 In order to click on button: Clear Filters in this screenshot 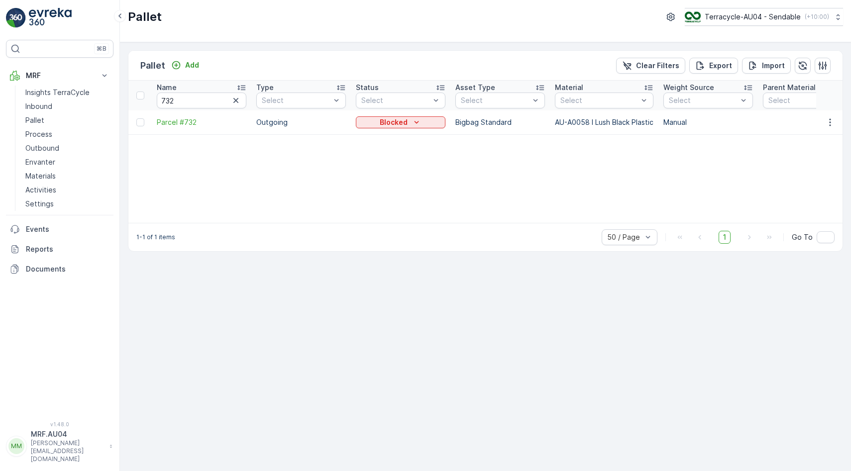, I will do `click(650, 66)`.